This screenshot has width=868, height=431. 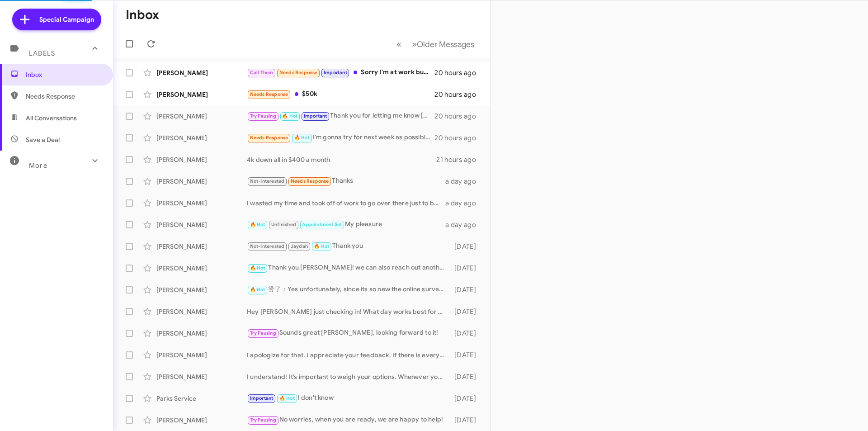 I want to click on div: No worries, when you are ready, we are happy to help!, so click(x=348, y=420).